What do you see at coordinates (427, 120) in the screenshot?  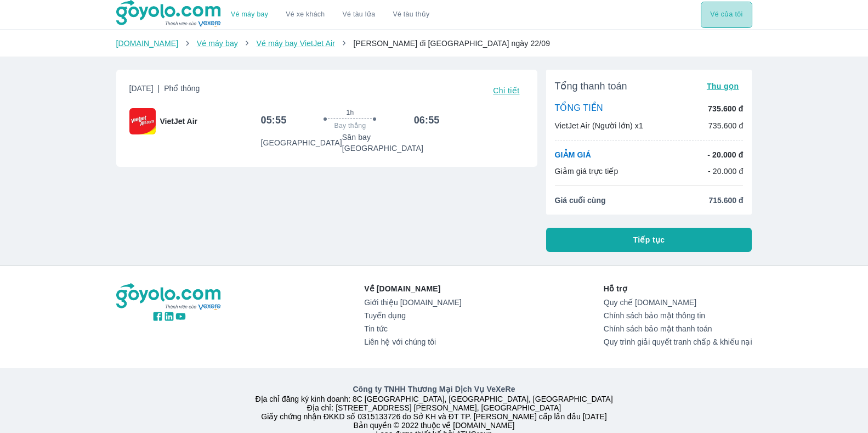 I see `h6: 06:55` at bounding box center [427, 120].